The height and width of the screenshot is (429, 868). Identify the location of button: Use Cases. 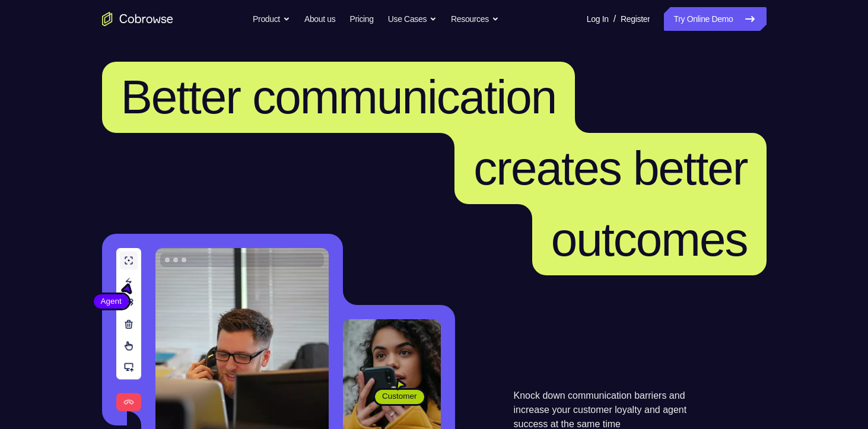
(412, 19).